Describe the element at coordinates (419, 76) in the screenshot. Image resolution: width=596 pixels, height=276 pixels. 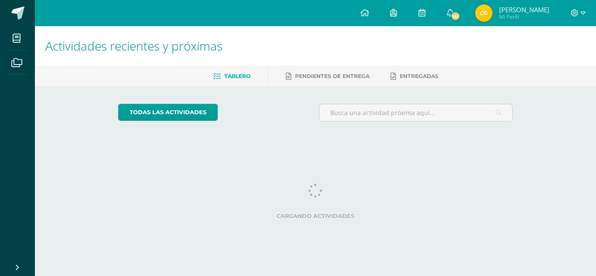
I see `span: Entregadas` at that location.